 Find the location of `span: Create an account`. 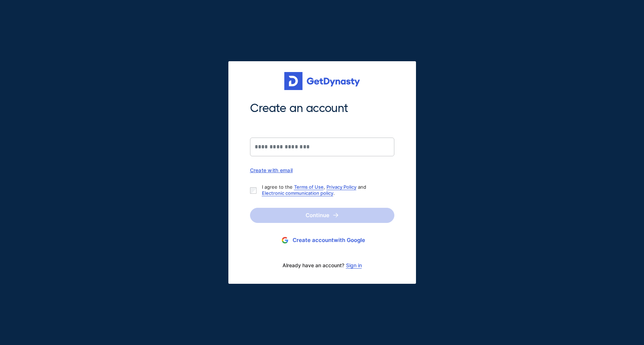

span: Create an account is located at coordinates (322, 108).